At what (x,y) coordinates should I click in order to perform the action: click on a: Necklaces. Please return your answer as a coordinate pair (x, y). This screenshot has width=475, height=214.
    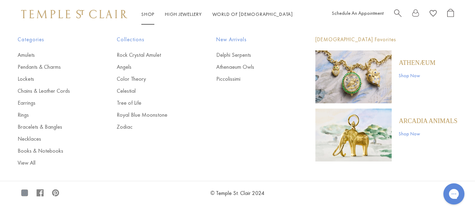
    Looking at the image, I should click on (53, 139).